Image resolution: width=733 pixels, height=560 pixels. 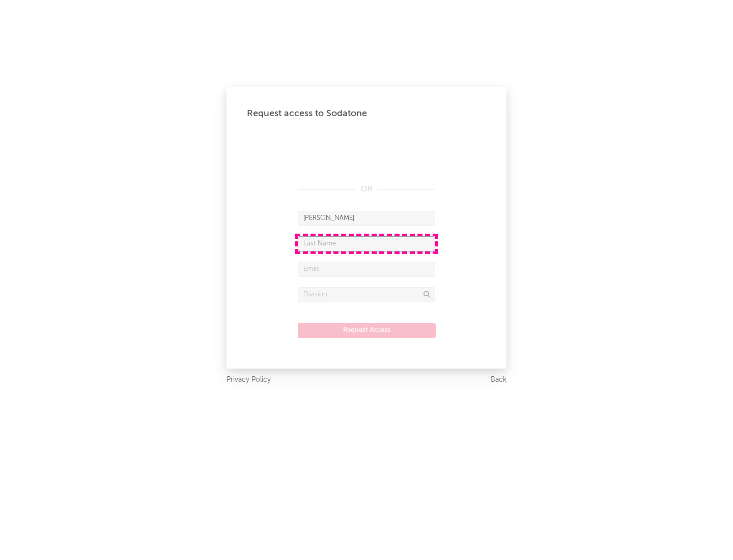 I want to click on div: OR, so click(x=366, y=189).